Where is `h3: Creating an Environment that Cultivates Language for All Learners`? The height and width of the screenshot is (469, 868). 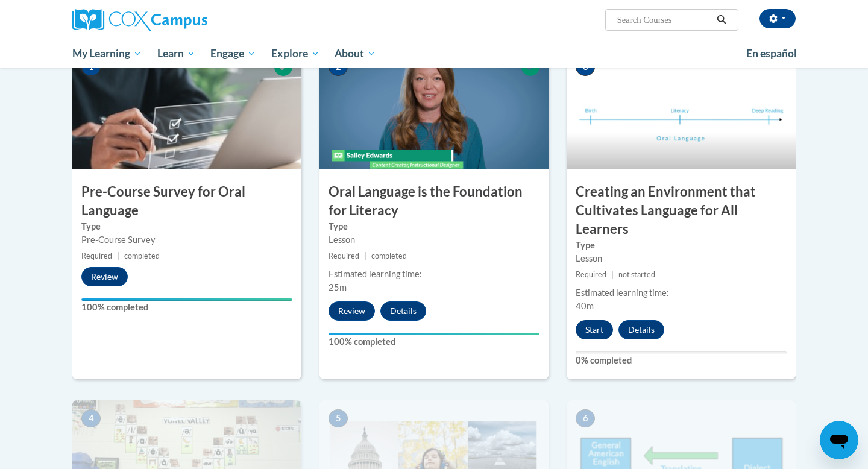 h3: Creating an Environment that Cultivates Language for All Learners is located at coordinates (681, 210).